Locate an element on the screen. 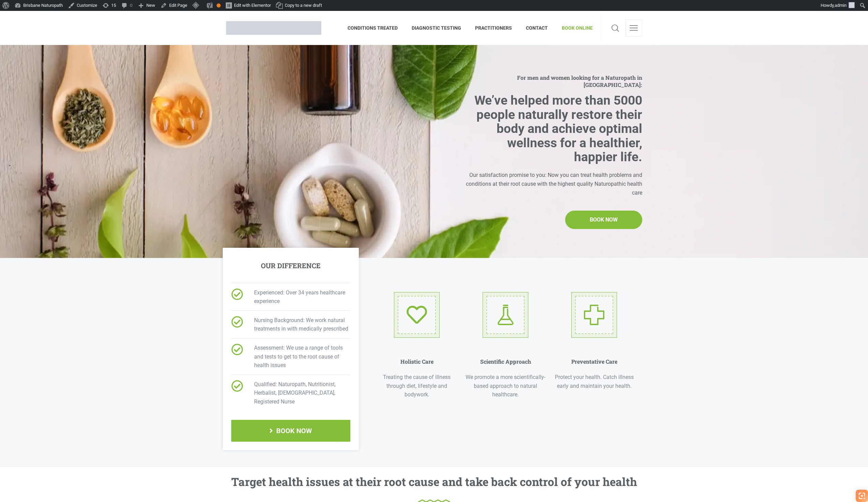 The image size is (868, 502). a: PRACTITIONERS is located at coordinates (493, 28).